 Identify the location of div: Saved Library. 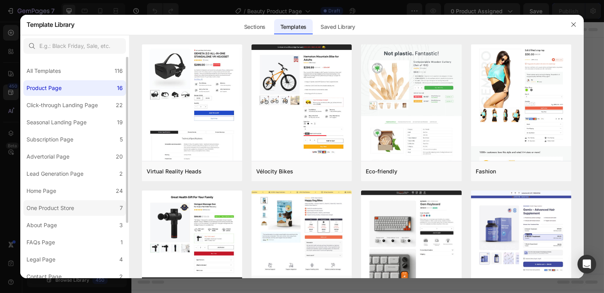
(338, 27).